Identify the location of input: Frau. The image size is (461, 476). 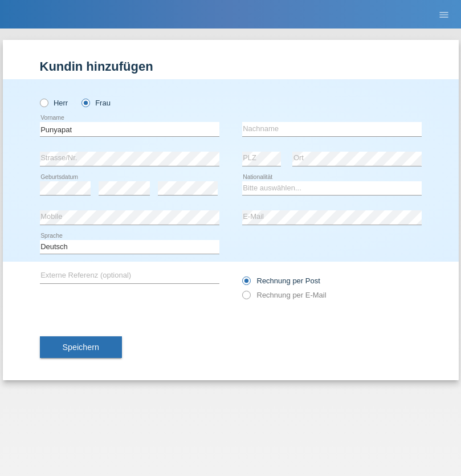
(85, 102).